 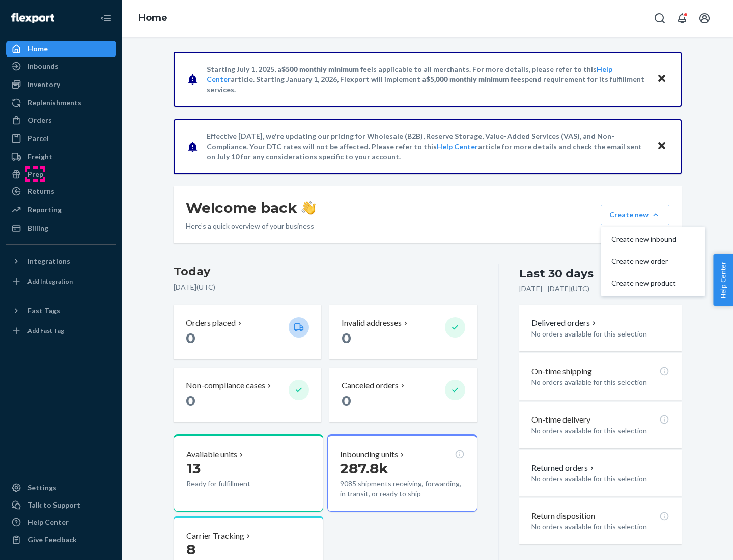 What do you see at coordinates (364, 468) in the screenshot?
I see `span: 287.8k` at bounding box center [364, 468].